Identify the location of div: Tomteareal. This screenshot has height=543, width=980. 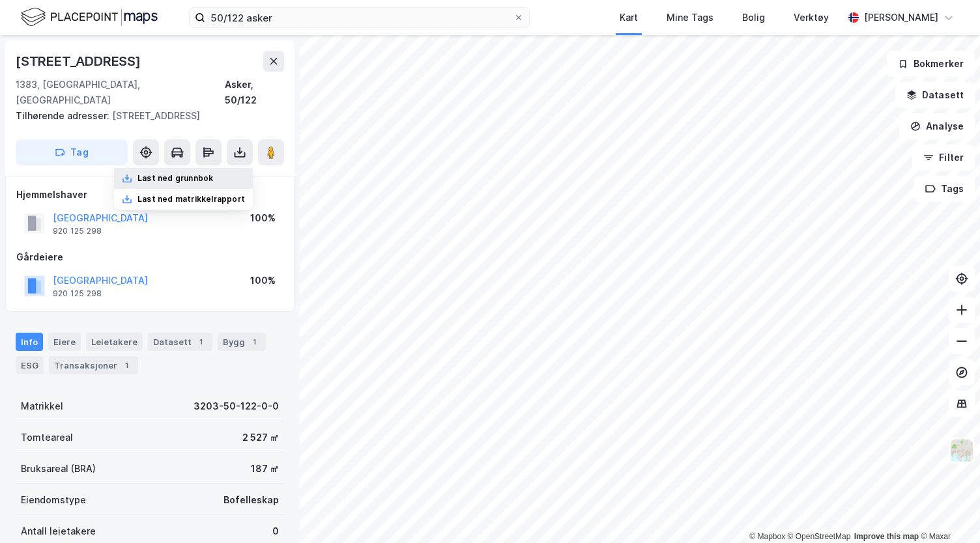
(47, 438).